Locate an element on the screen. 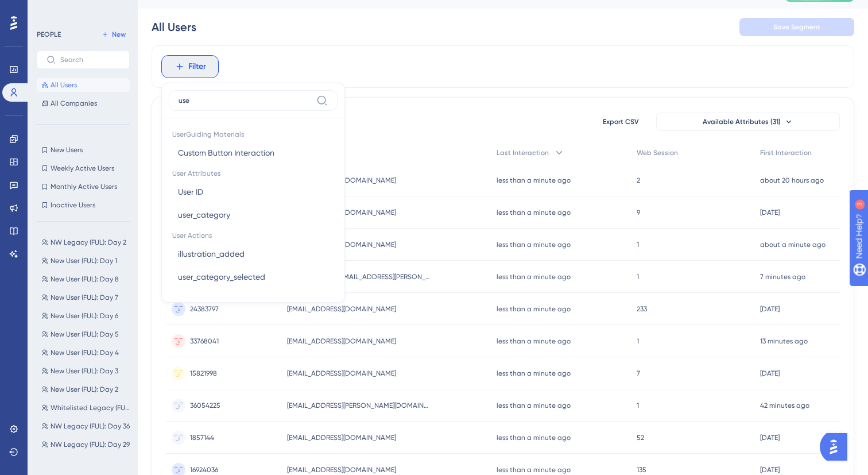 This screenshot has width=868, height=475. button: New User (FUL): Day 4 is located at coordinates (87, 353).